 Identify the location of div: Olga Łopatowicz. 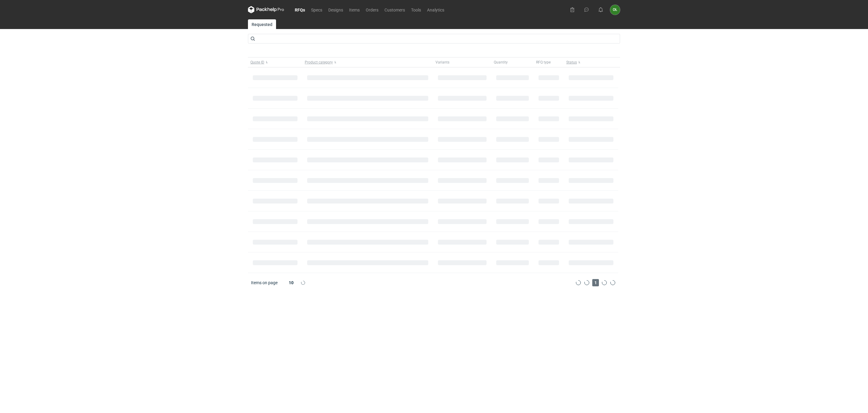
(615, 9).